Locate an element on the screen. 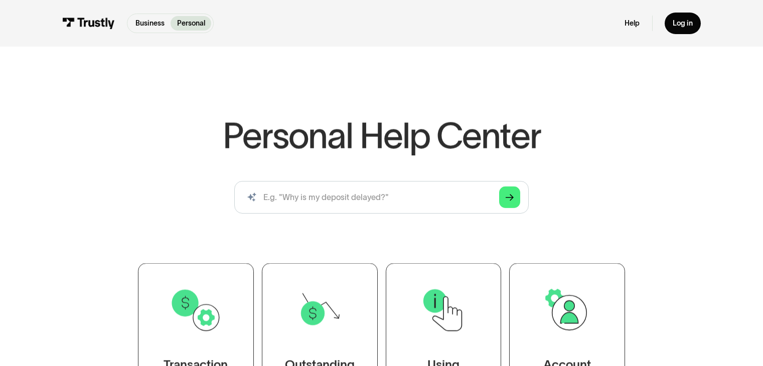  img: Trustly Logo is located at coordinates (88, 23).